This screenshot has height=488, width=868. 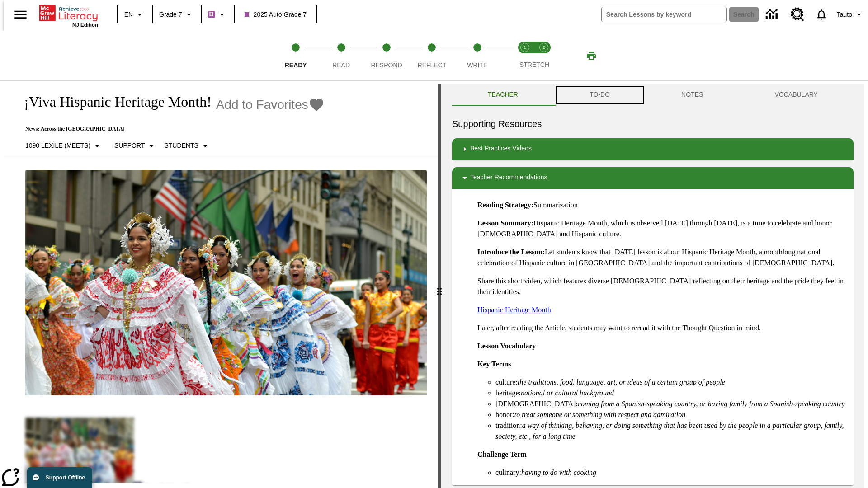 I want to click on span: Reflect, so click(x=432, y=65).